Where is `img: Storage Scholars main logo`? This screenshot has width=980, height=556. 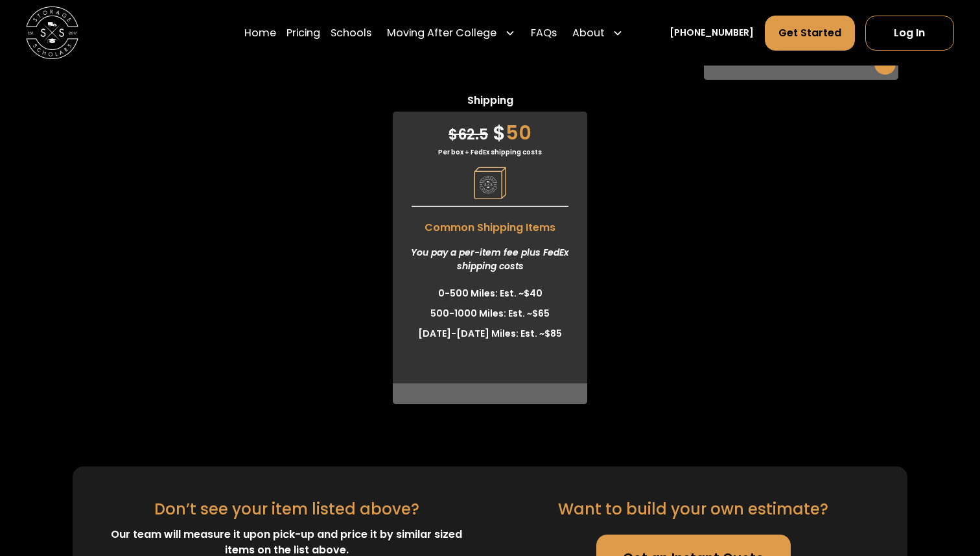
img: Storage Scholars main logo is located at coordinates (52, 33).